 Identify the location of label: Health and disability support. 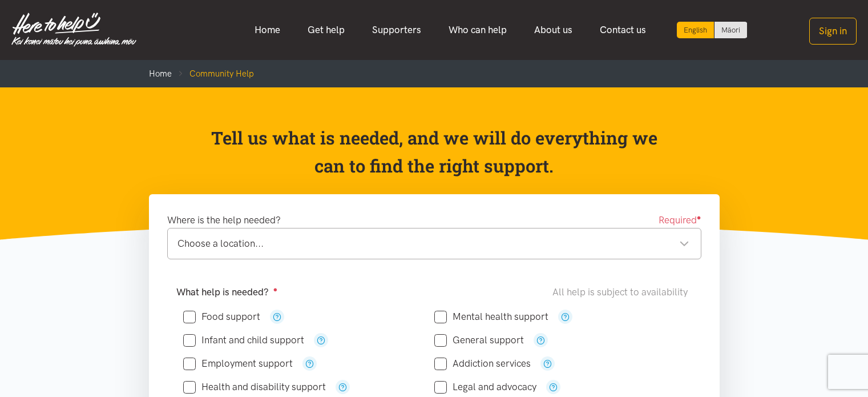
(255, 387).